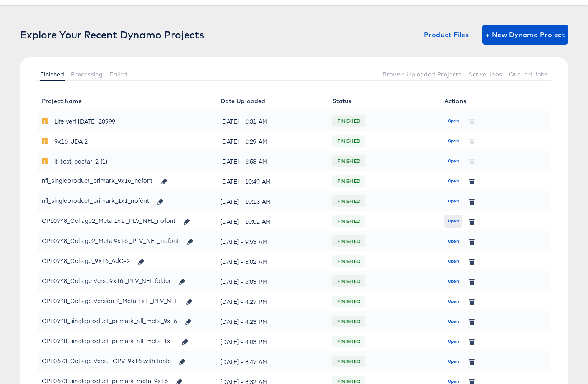 The height and width of the screenshot is (384, 588). What do you see at coordinates (106, 280) in the screenshot?
I see `div: CP10748_Collage Vers...9x16 _PLV_NFL folder` at bounding box center [106, 280].